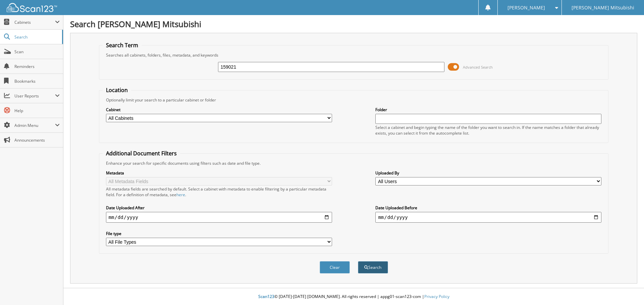 This screenshot has height=305, width=644. Describe the element at coordinates (488, 208) in the screenshot. I see `label: Date Uploaded Before` at that location.